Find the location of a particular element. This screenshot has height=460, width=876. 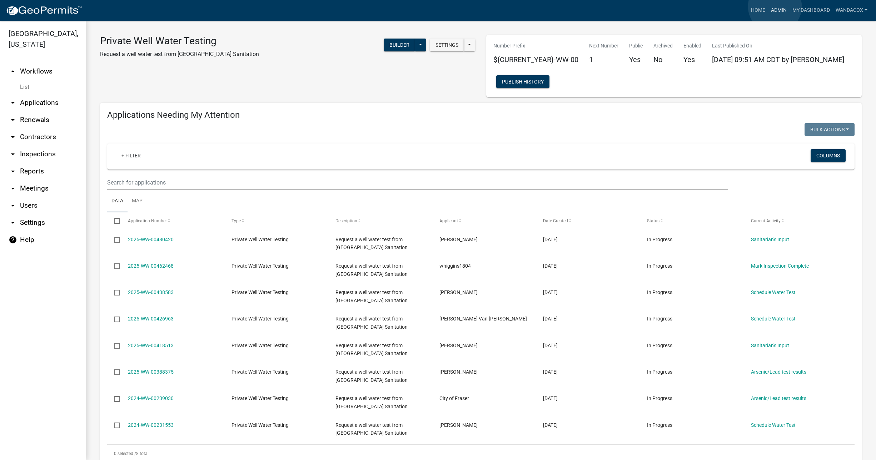

span: Samuel Van De Berg is located at coordinates (483, 319).